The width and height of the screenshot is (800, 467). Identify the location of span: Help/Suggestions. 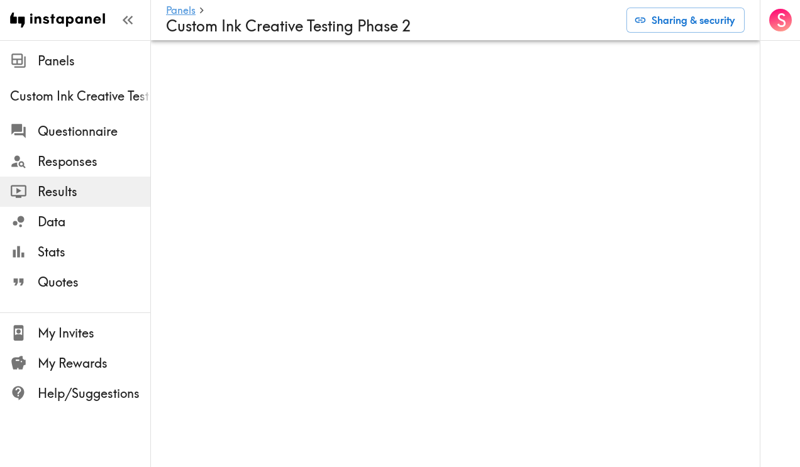
(94, 394).